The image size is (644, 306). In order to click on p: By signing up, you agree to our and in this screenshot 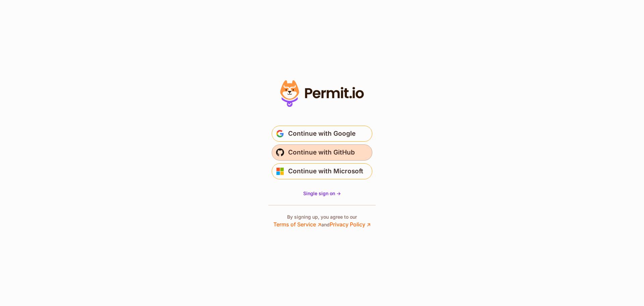, I will do `click(322, 221)`.